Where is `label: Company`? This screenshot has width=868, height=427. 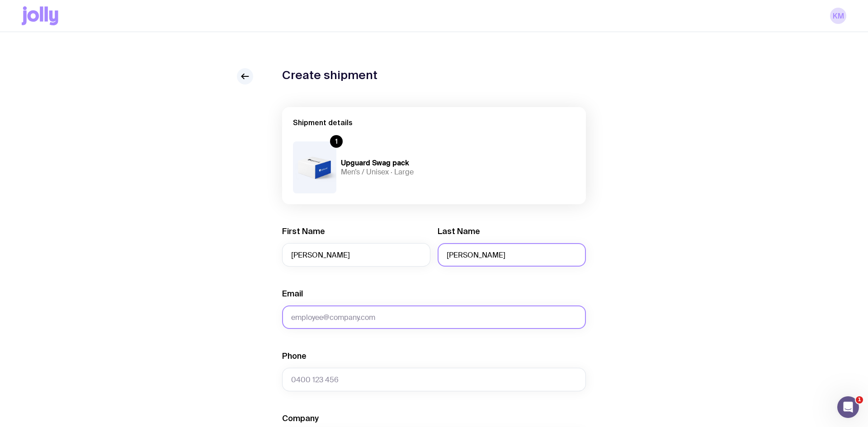 label: Company is located at coordinates (300, 418).